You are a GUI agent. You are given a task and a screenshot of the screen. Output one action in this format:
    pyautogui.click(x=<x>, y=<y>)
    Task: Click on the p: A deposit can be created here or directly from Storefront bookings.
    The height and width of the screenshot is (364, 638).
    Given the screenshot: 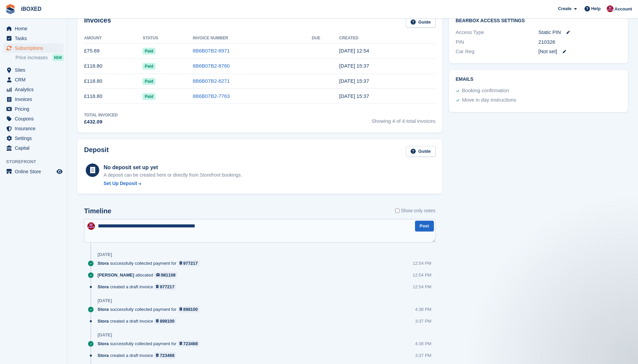 What is the action you would take?
    pyautogui.click(x=173, y=175)
    